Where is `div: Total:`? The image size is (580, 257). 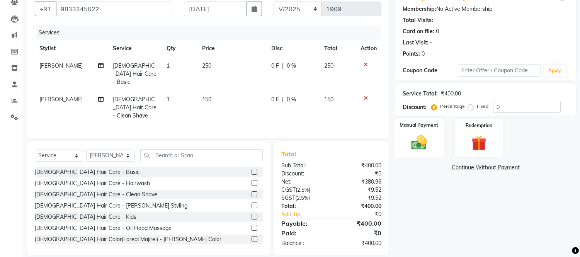 div: Total: is located at coordinates (303, 206).